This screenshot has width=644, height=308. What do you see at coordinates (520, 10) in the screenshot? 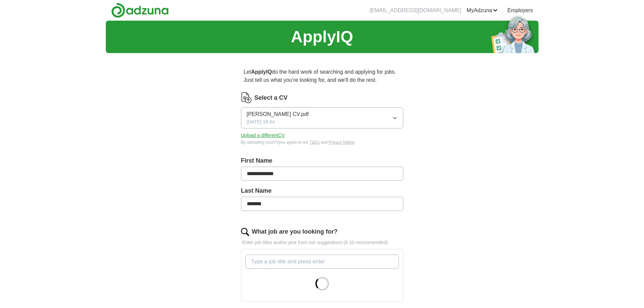
I see `a: Employers` at bounding box center [520, 10].